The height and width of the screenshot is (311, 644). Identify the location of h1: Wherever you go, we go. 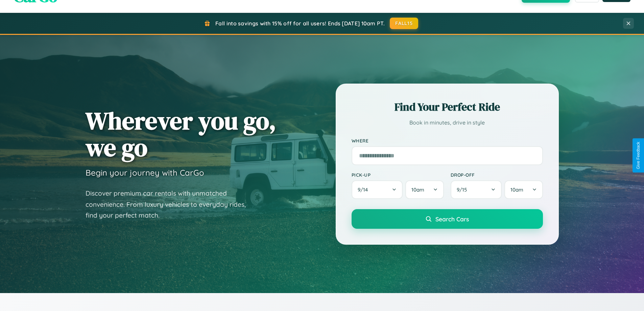
(181, 134).